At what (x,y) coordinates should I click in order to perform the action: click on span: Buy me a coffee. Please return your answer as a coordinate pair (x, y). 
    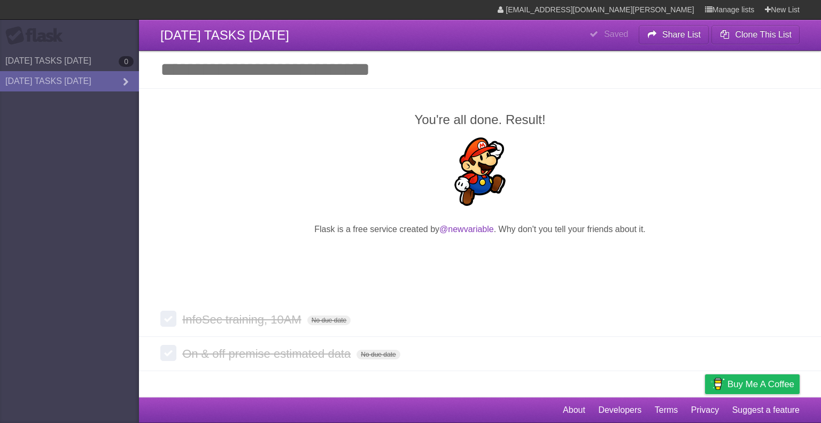
    Looking at the image, I should click on (761, 384).